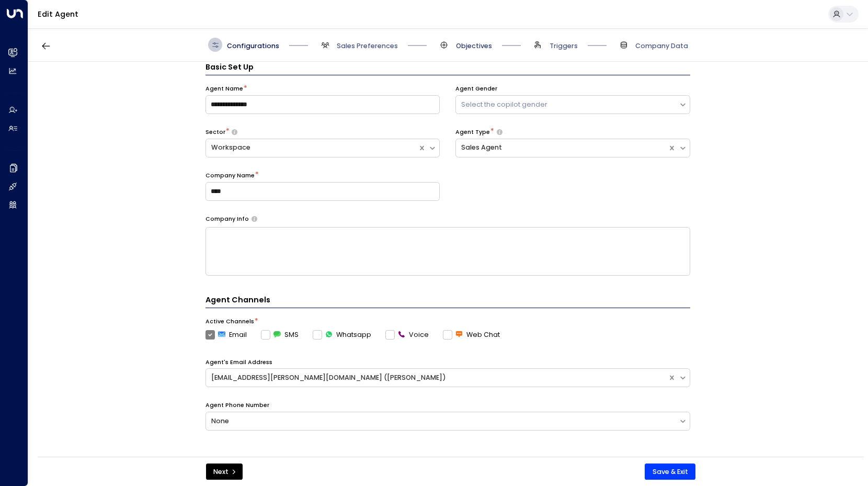 The width and height of the screenshot is (868, 486). Describe the element at coordinates (239, 363) in the screenshot. I see `label: Agent's Email Address` at that location.